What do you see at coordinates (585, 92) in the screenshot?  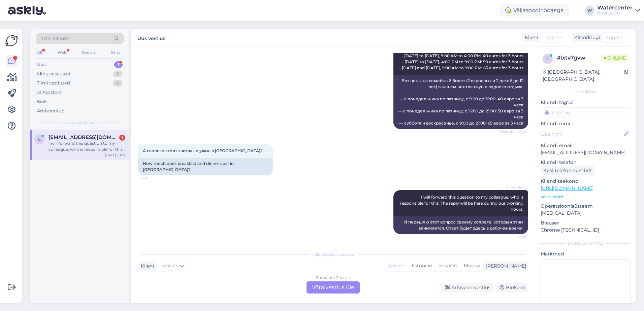 I see `div: Kliendi info` at bounding box center [585, 92].